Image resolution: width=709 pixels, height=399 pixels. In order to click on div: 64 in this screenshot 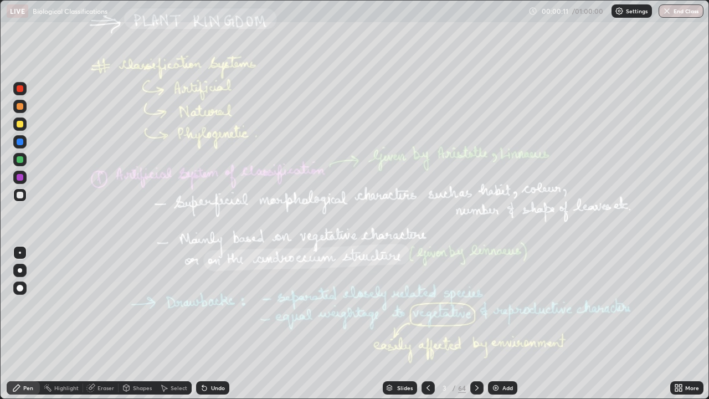, I will do `click(462, 388)`.